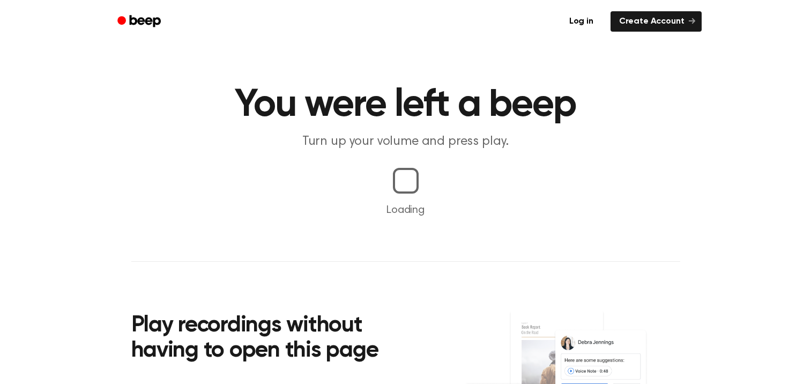  I want to click on p: Loading, so click(405, 210).